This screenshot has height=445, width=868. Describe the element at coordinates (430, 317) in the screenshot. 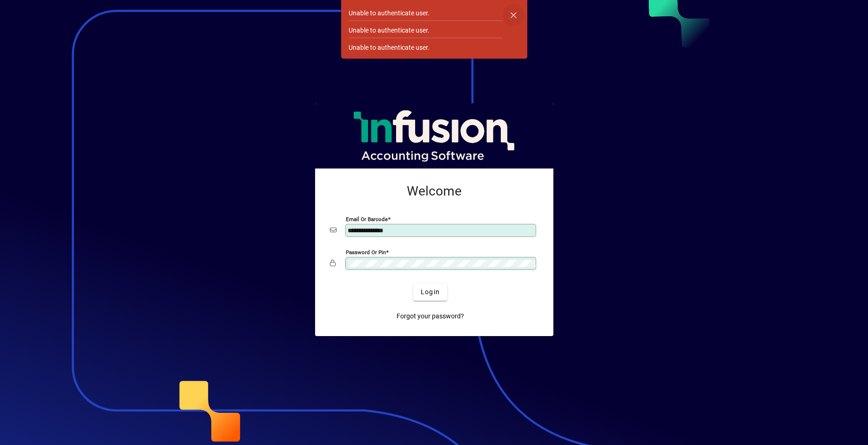

I see `a: Forgot your password?` at that location.